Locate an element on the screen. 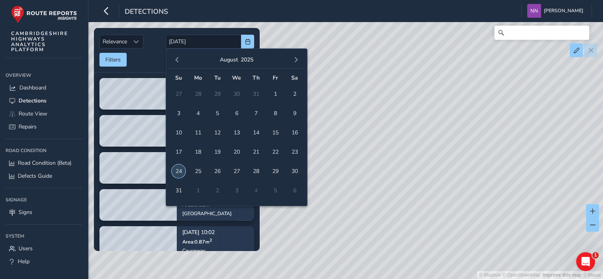 The width and height of the screenshot is (603, 279). span: 20 is located at coordinates (236, 152).